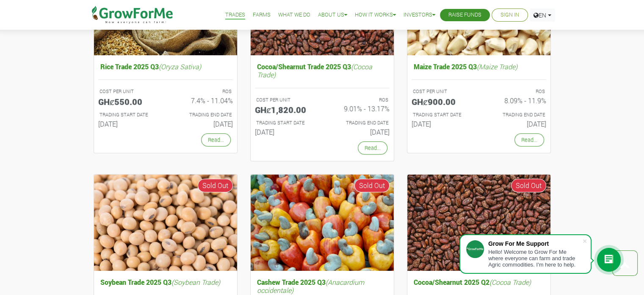 This screenshot has height=295, width=644. I want to click on a: Raise Funds, so click(464, 15).